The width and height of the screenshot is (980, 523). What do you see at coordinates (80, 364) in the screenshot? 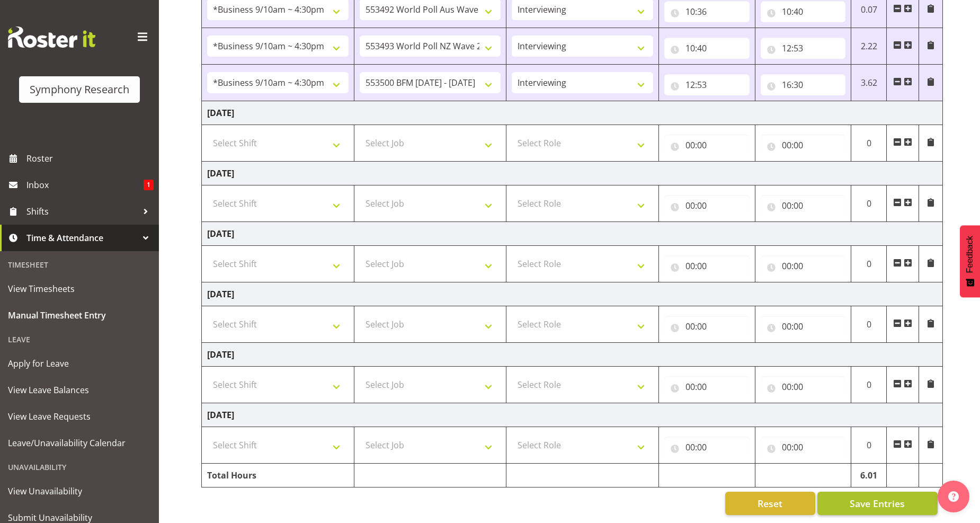
I see `a: Apply for Leave` at bounding box center [80, 364].